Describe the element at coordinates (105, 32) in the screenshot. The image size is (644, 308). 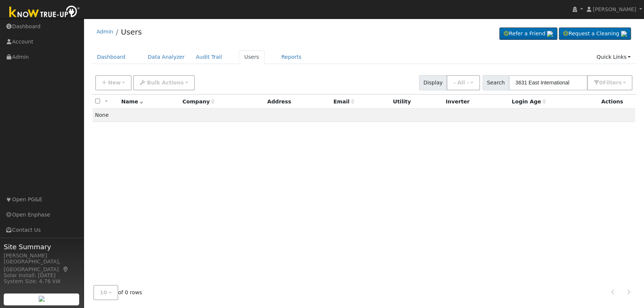
I see `a: Admin` at that location.